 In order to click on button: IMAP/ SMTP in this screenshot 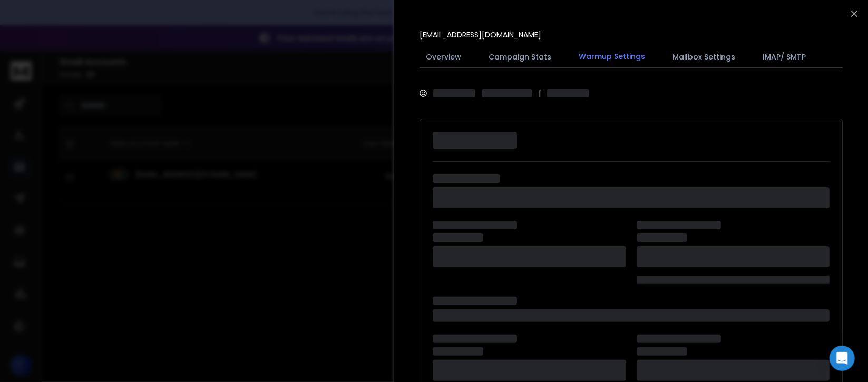, I will do `click(785, 57)`.